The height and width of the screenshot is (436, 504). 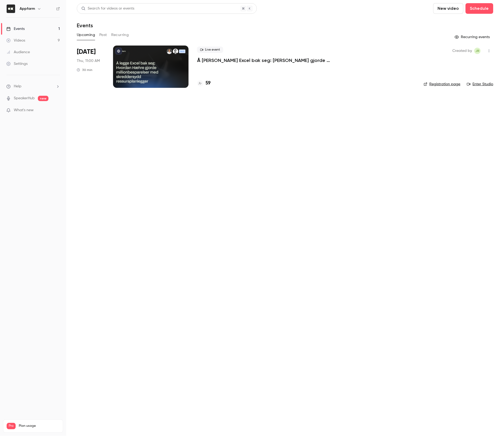 I want to click on div: Events, so click(x=15, y=29).